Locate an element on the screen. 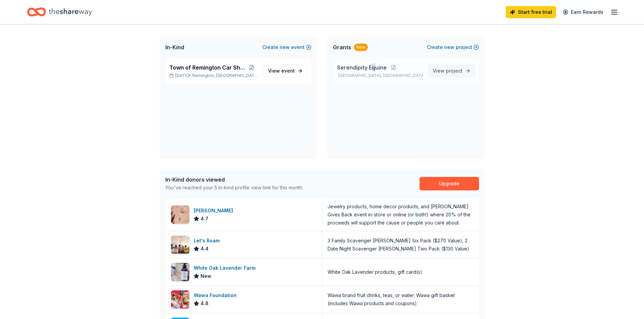 This screenshot has height=319, width=644. span: project is located at coordinates (454, 70).